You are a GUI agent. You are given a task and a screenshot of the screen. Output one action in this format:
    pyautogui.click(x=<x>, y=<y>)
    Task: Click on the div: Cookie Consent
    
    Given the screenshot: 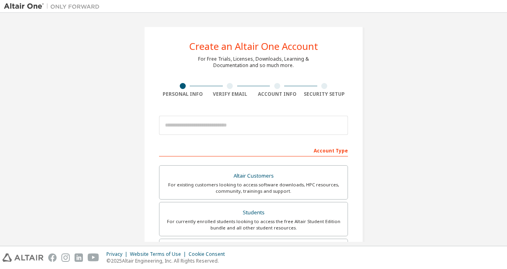 What is the action you would take?
    pyautogui.click(x=209, y=254)
    